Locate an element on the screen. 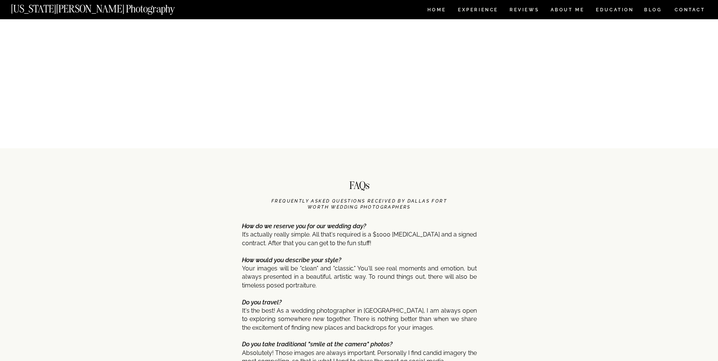 This screenshot has width=718, height=361. nav: EDUCATION is located at coordinates (615, 11).